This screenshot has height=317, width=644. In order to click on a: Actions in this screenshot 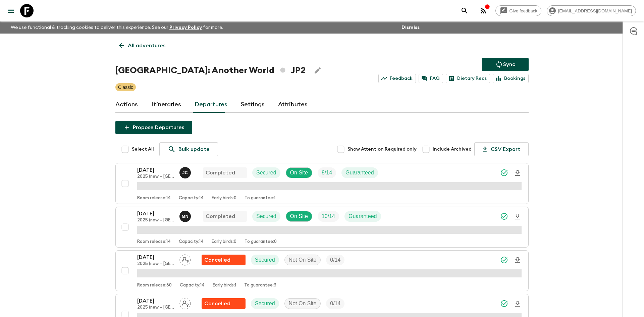, I will do `click(127, 105)`.